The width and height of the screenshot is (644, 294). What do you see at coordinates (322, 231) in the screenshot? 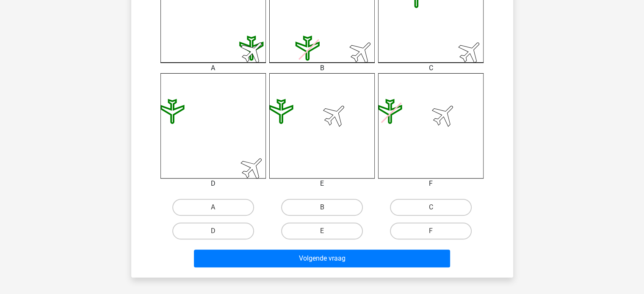
I see `label: E` at bounding box center [322, 231].